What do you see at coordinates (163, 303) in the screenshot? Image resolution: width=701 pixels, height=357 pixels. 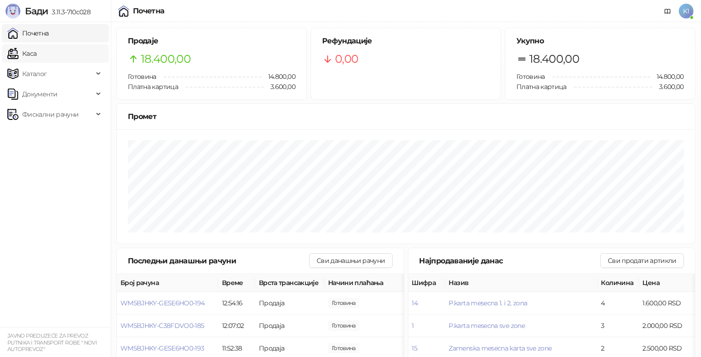 I see `span: WM5BJHKY-GESE6HO0-194` at bounding box center [163, 303].